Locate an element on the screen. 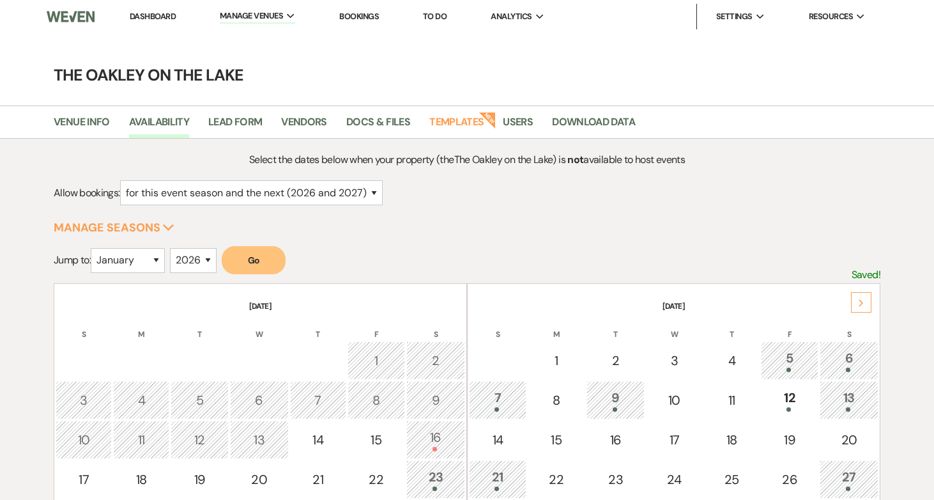 The image size is (934, 500). a: Venue Info is located at coordinates (82, 126).